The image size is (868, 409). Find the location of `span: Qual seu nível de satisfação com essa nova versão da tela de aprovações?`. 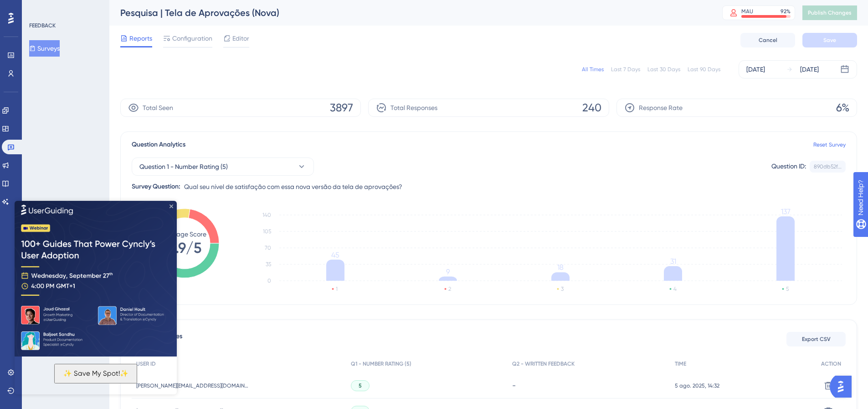

span: Qual seu nível de satisfação com essa nova versão da tela de aprovações? is located at coordinates (293, 186).